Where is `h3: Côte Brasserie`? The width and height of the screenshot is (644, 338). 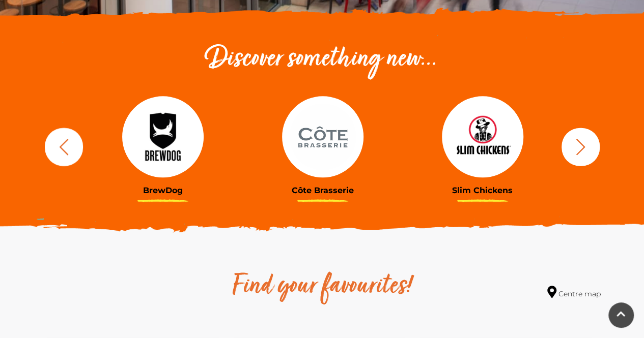 h3: Côte Brasserie is located at coordinates (323, 190).